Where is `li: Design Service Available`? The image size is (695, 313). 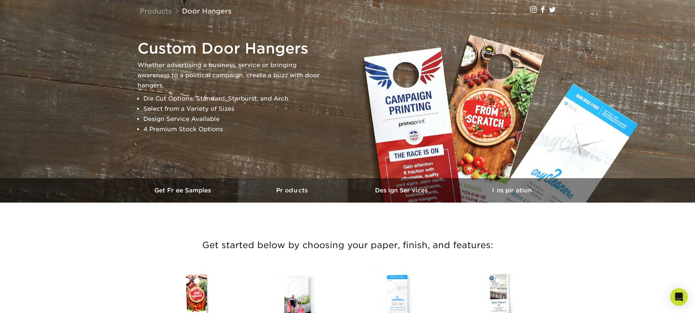 li: Design Service Available is located at coordinates (232, 119).